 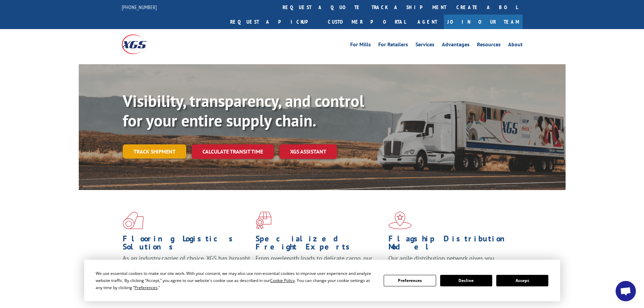 What do you see at coordinates (244, 111) in the screenshot?
I see `b: Visibility, transparency, and control for your entire supply chain.` at bounding box center [244, 111].